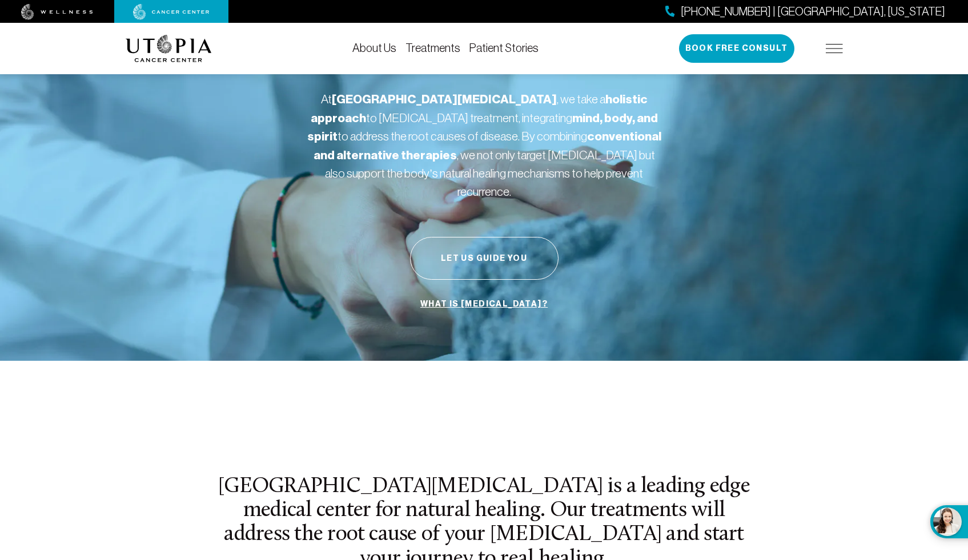  What do you see at coordinates (484, 258) in the screenshot?
I see `button: Let Us Guide You` at bounding box center [484, 258].